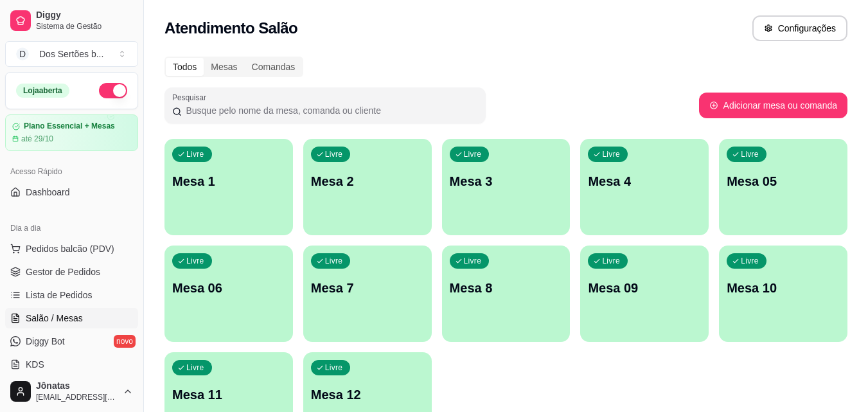 Image resolution: width=868 pixels, height=412 pixels. I want to click on input: Pesquisar, so click(330, 111).